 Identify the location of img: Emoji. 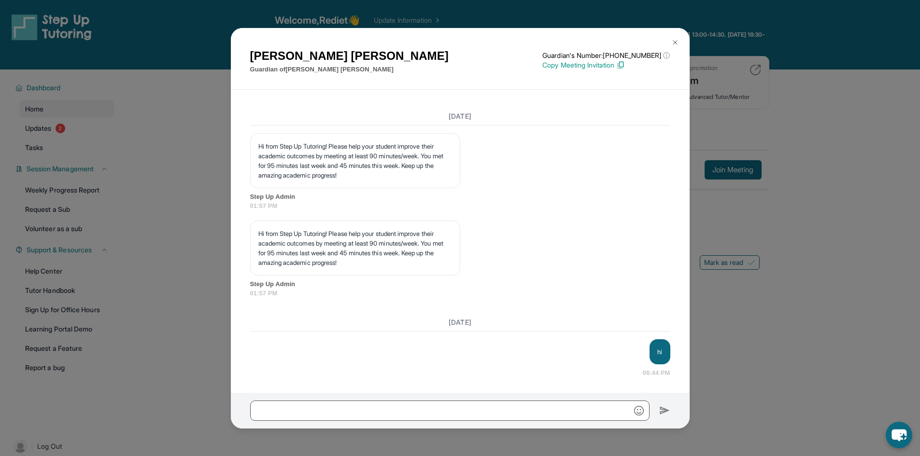
(639, 411).